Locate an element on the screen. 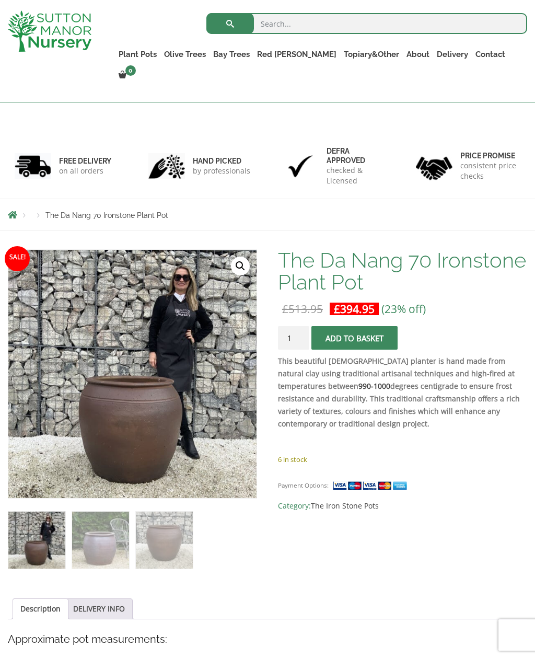  h4: Approximate pot measurements: is located at coordinates (267, 639).